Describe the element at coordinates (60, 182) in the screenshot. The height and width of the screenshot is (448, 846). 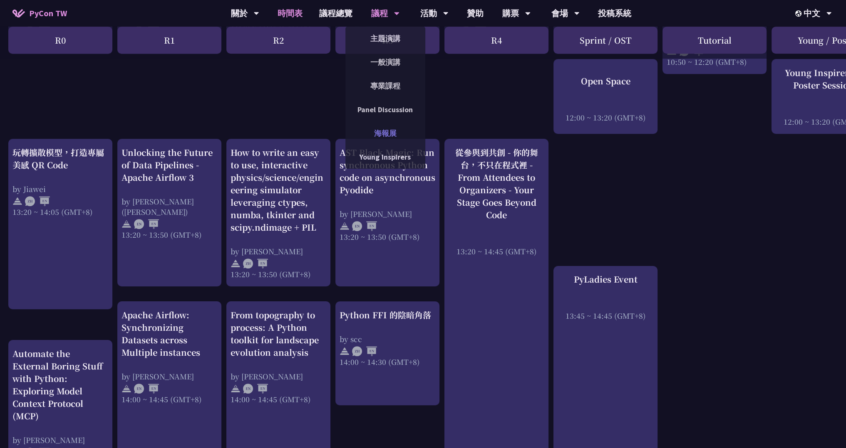
I see `a: 玩轉擴散模型，打造專屬美感 QR Code by Jiawei 13:20 ~ 14:05 (GMT+8)` at that location.